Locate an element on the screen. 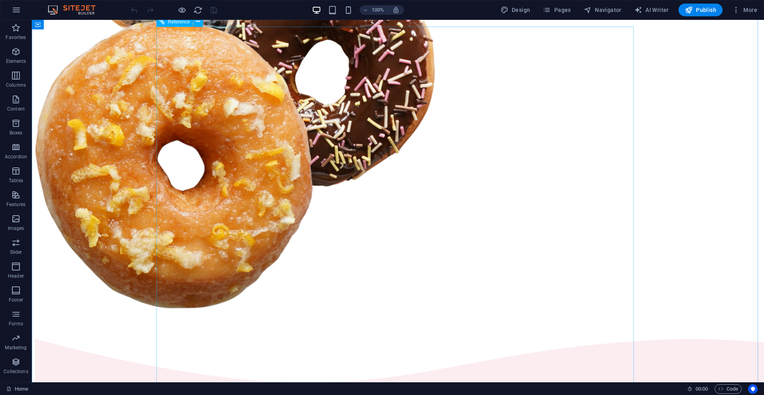 The image size is (764, 395). p: Columns is located at coordinates (16, 85).